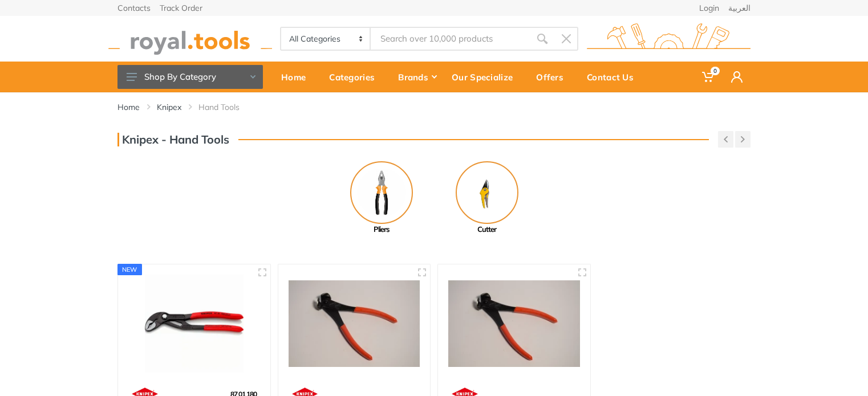 The width and height of the screenshot is (868, 396). I want to click on a: Login, so click(709, 8).